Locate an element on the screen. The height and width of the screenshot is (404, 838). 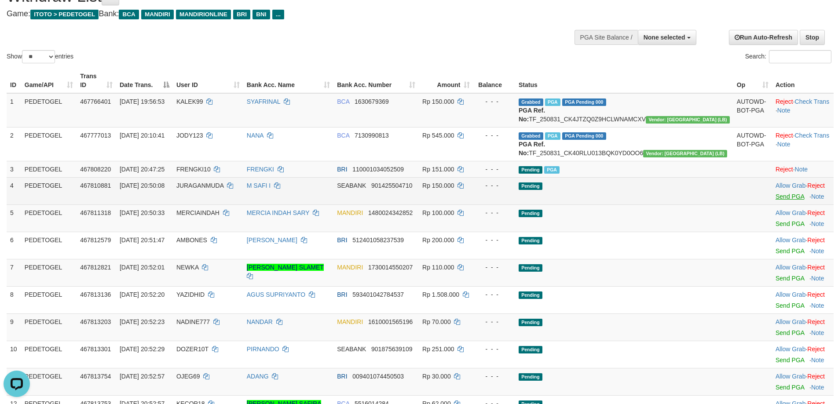
th: Status is located at coordinates (625, 81).